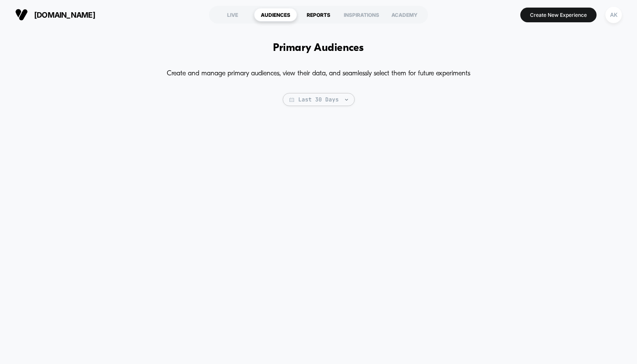 This screenshot has width=637, height=364. I want to click on div: LIVE, so click(233, 15).